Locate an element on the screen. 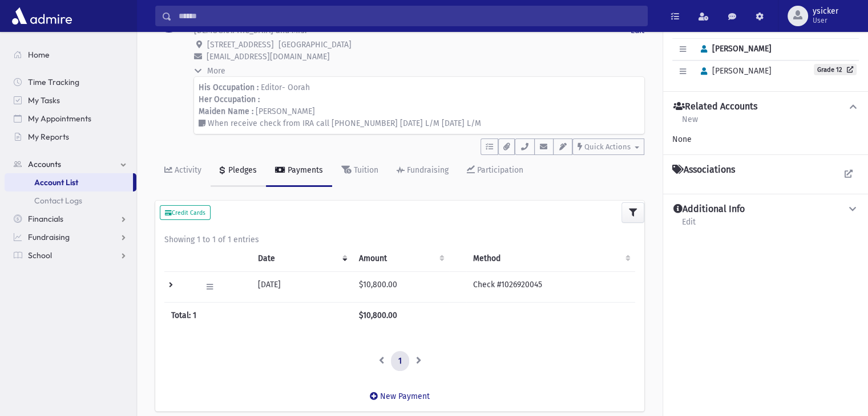 The width and height of the screenshot is (868, 416). strong: His Occupation : is located at coordinates (228, 87).